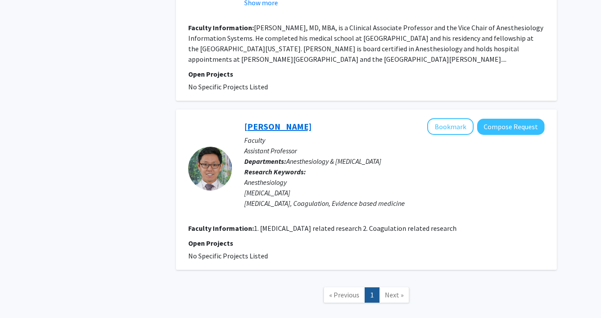 Image resolution: width=601 pixels, height=318 pixels. I want to click on p: Faculty, so click(394, 140).